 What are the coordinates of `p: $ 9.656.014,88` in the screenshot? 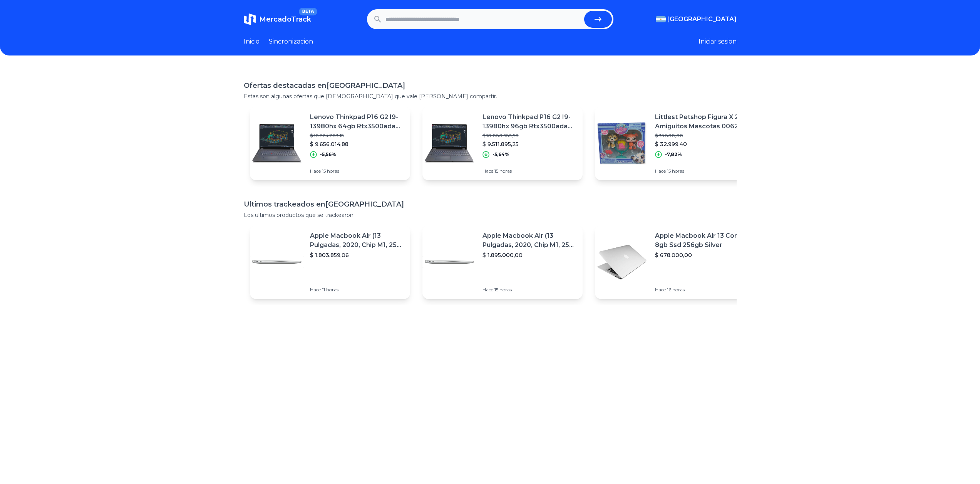 It's located at (357, 144).